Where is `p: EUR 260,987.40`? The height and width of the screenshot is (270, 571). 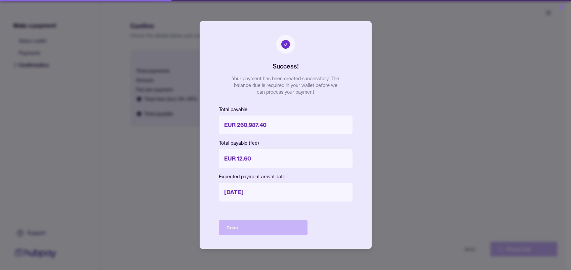
p: EUR 260,987.40 is located at coordinates (286, 125).